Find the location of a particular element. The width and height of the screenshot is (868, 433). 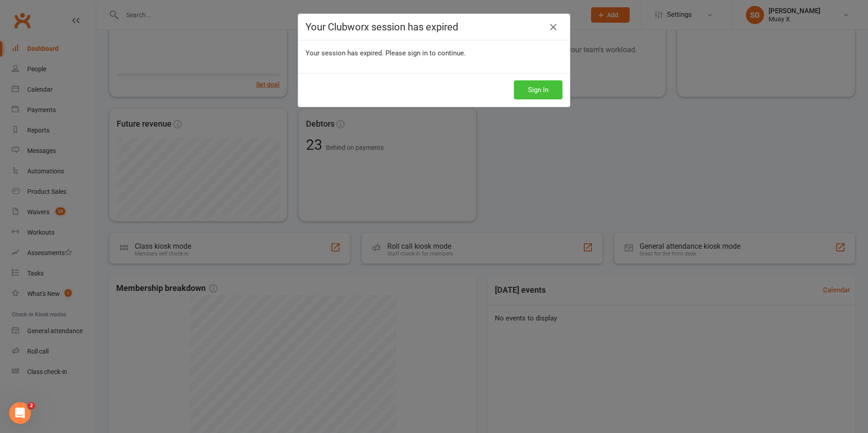

a: Close is located at coordinates (553, 27).